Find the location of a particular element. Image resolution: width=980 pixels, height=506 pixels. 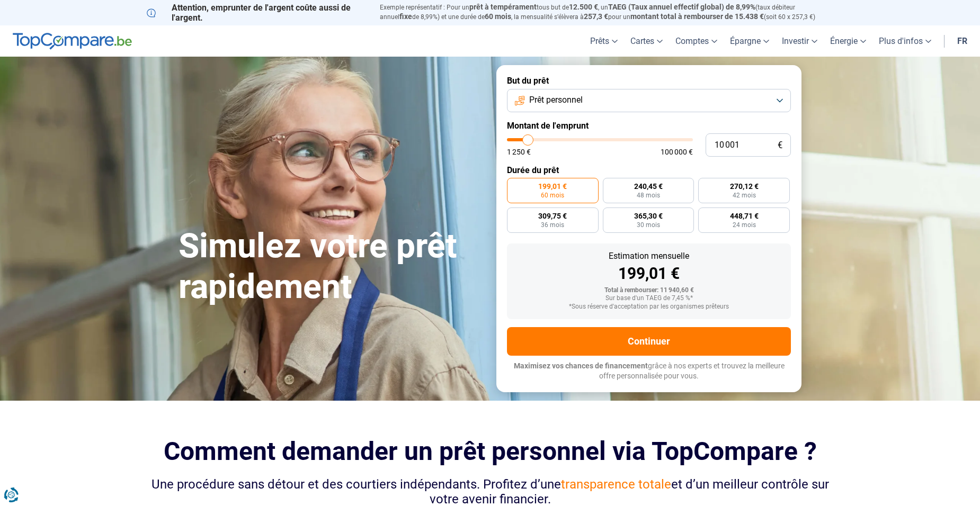

span: 448,71 € is located at coordinates (744, 216).